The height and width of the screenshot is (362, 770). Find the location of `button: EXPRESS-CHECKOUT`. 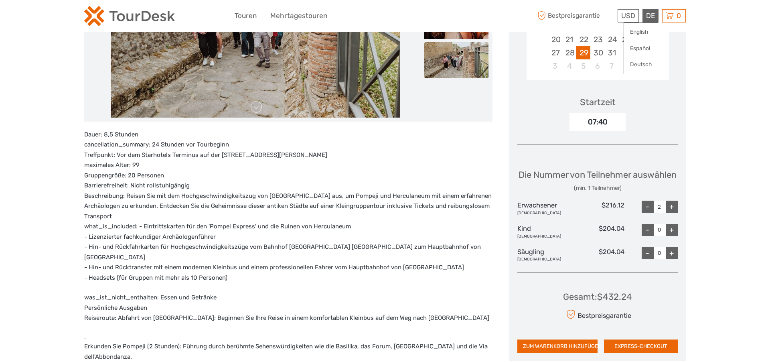

button: EXPRESS-CHECKOUT is located at coordinates (641, 346).